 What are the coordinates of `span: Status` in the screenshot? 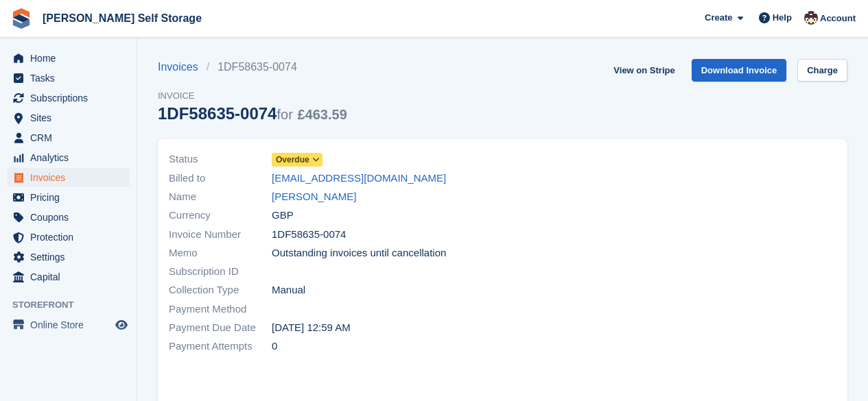 It's located at (220, 160).